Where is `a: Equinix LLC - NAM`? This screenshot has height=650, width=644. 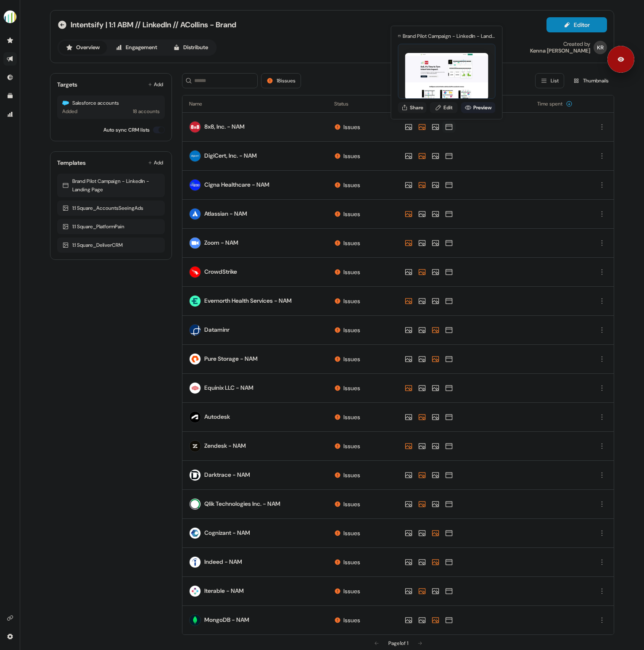 a: Equinix LLC - NAM is located at coordinates (229, 388).